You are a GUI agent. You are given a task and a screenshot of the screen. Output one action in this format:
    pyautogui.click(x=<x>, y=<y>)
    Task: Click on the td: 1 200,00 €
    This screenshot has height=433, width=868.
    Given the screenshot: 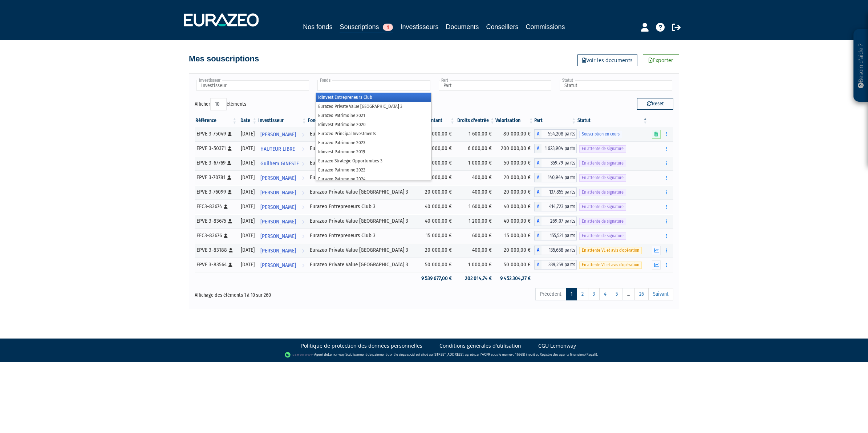 What is the action you would take?
    pyautogui.click(x=476, y=221)
    